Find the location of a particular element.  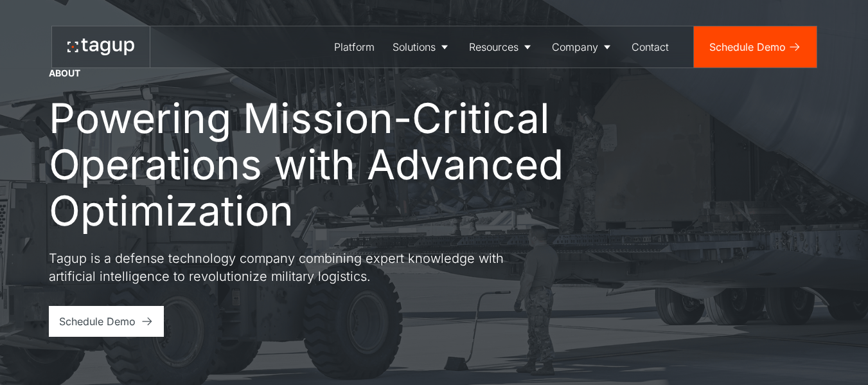

div: Platform is located at coordinates (354, 47).